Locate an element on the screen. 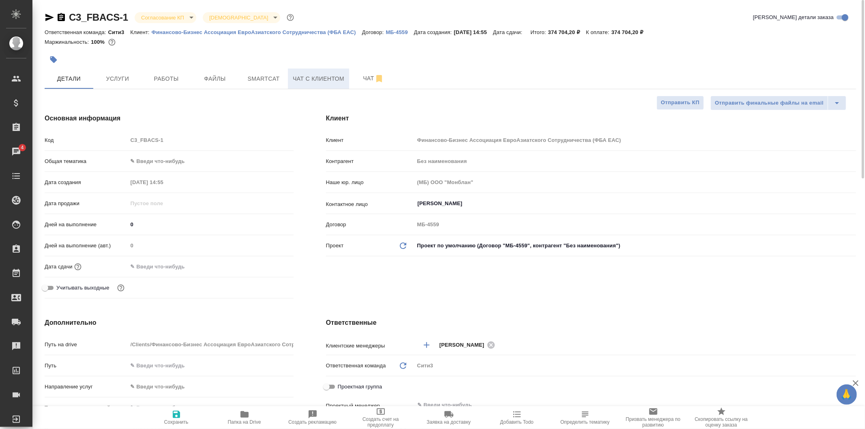 The width and height of the screenshot is (865, 429). p: Путь is located at coordinates (86, 366).